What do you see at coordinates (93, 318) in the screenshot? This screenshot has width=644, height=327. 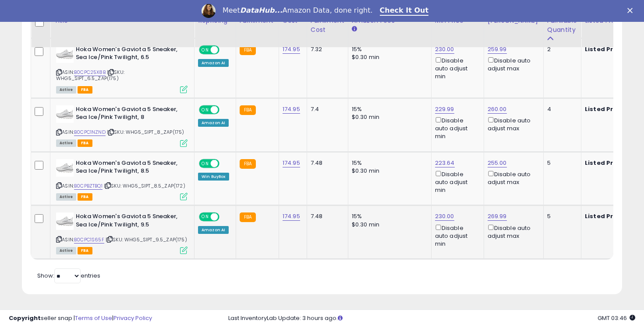 I see `a: Terms of Use` at bounding box center [93, 318].